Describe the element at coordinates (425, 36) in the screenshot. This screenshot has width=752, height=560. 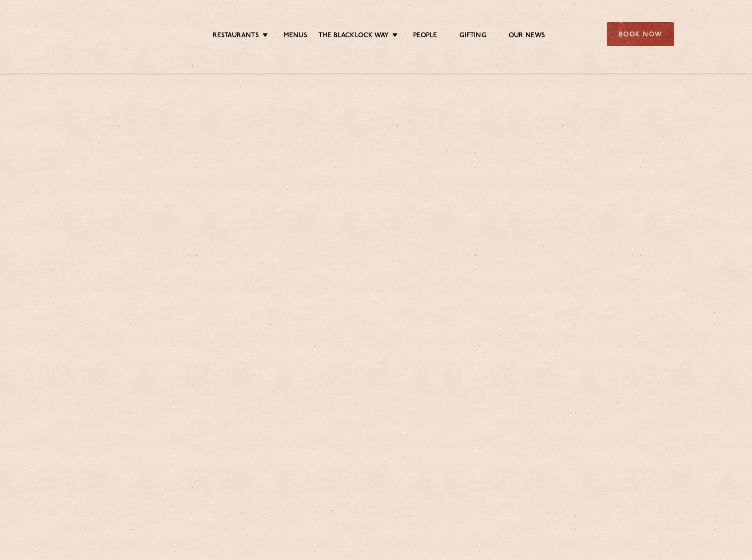
I see `a: People` at that location.